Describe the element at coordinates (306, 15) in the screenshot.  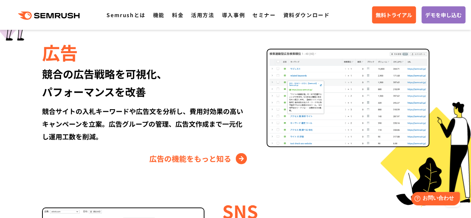
I see `a: 資料ダウンロード` at that location.